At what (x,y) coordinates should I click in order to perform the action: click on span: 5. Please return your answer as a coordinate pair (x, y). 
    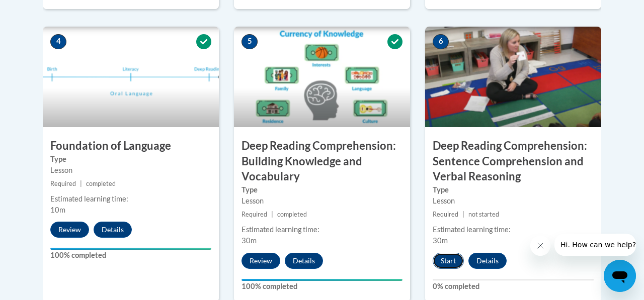
    Looking at the image, I should click on (250, 42).